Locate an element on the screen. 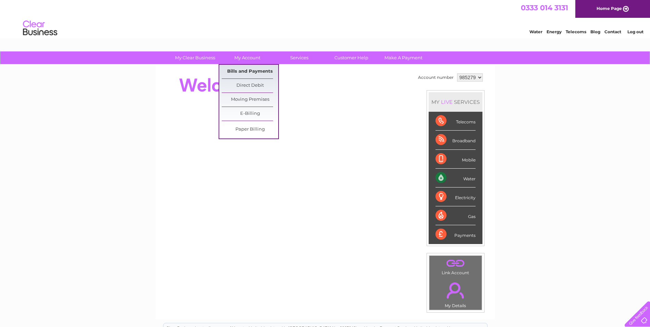 The width and height of the screenshot is (650, 327). a: Log out is located at coordinates (635, 32).